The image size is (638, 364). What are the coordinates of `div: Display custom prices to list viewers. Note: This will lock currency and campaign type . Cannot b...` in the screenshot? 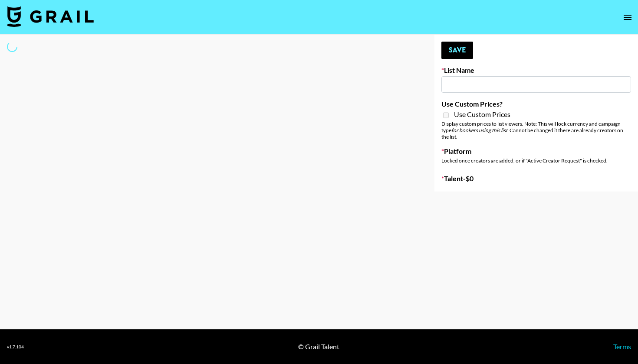 It's located at (536, 130).